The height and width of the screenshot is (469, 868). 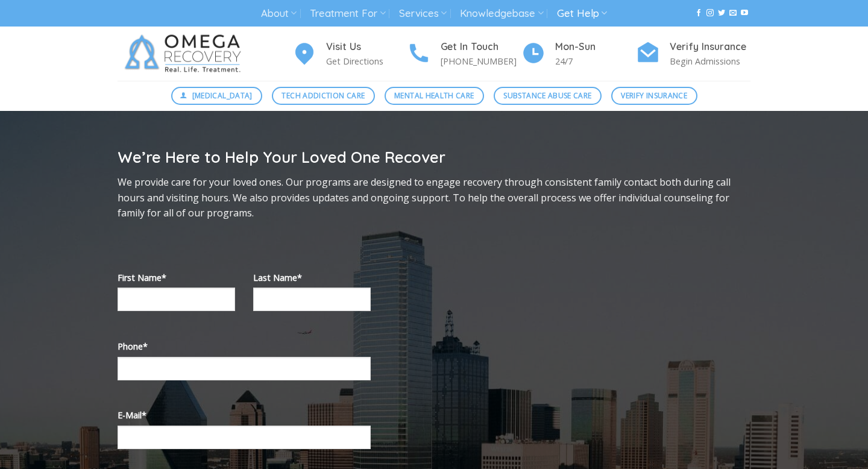 I want to click on a: Tech Addiction Care, so click(x=323, y=96).